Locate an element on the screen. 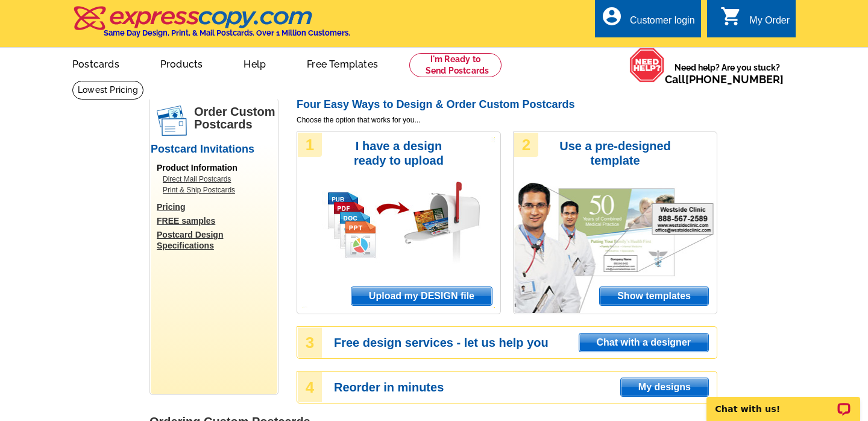 The image size is (868, 421). span: Upload my DESIGN file is located at coordinates (421, 296).